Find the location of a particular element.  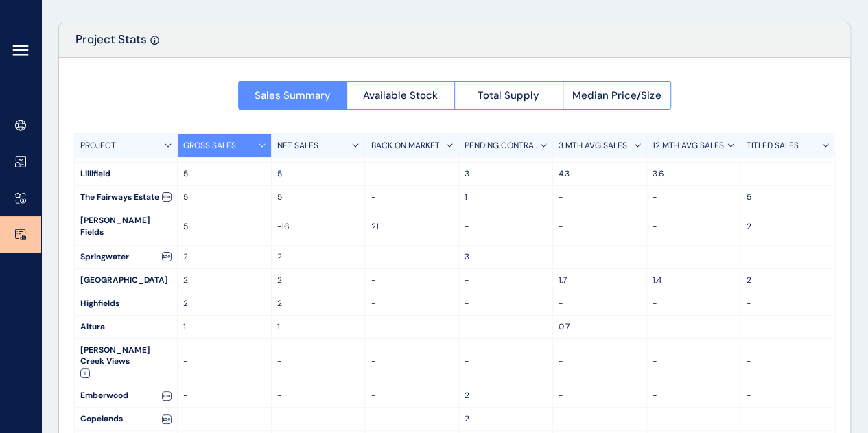

div: Lillifield is located at coordinates (125, 174).